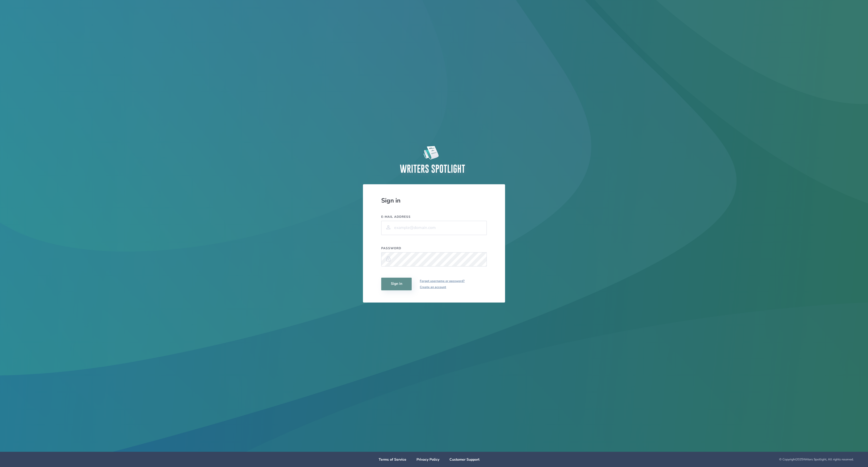 This screenshot has height=467, width=868. I want to click on label: E-mail address, so click(434, 216).